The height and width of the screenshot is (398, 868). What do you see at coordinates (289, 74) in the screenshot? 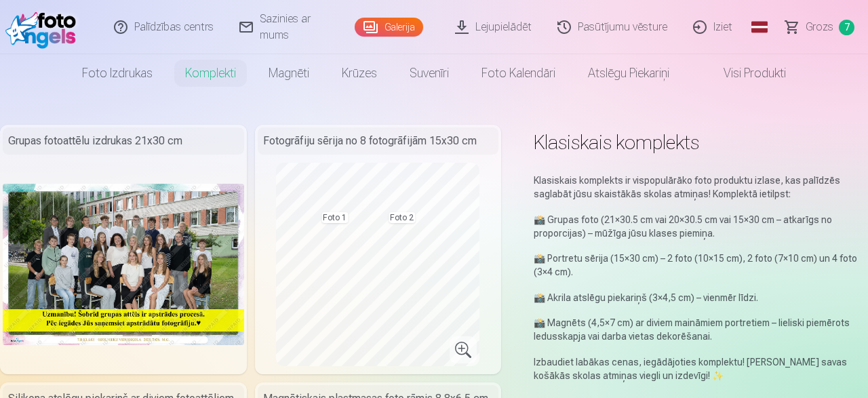
I see `a: Magnēti` at bounding box center [289, 74].